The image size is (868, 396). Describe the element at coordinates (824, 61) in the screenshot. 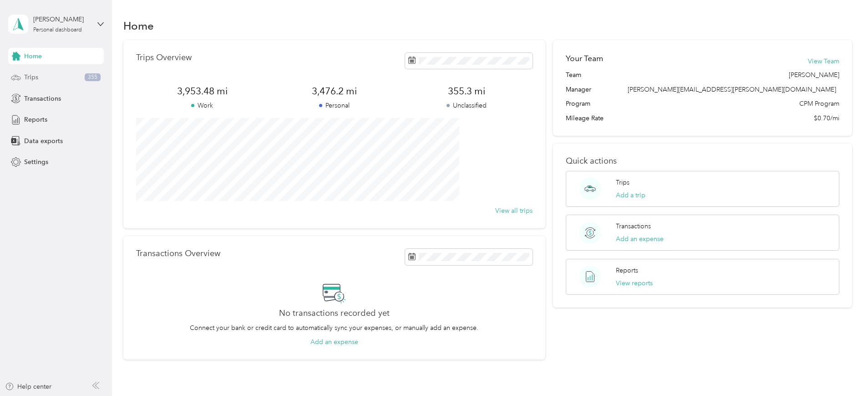

I see `button: View Team` at that location.